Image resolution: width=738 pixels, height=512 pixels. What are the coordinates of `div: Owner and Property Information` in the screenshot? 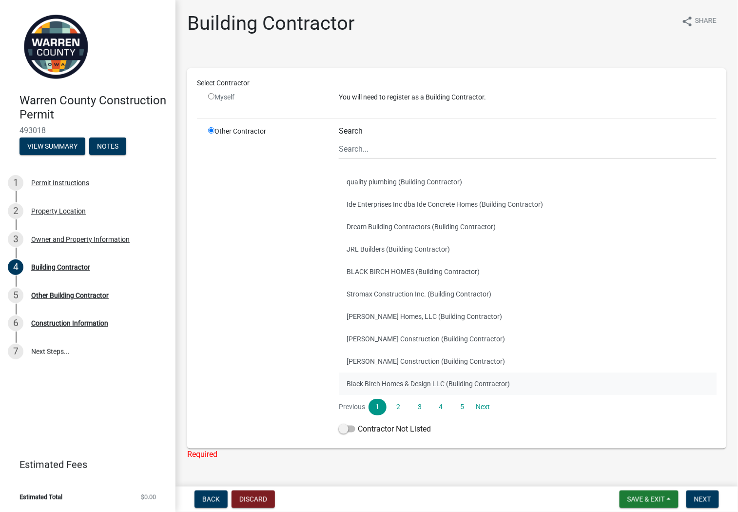 It's located at (80, 239).